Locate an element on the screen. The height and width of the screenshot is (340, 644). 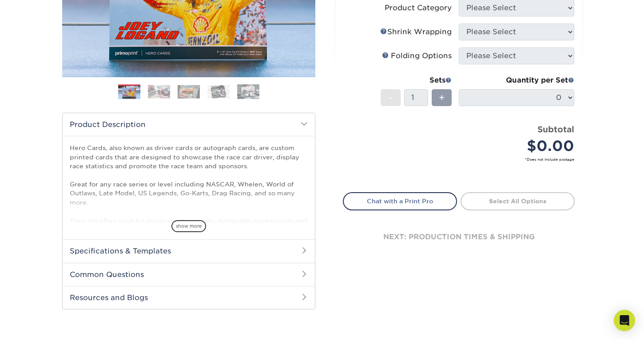
div: Shrink Wrapping is located at coordinates (416, 32).